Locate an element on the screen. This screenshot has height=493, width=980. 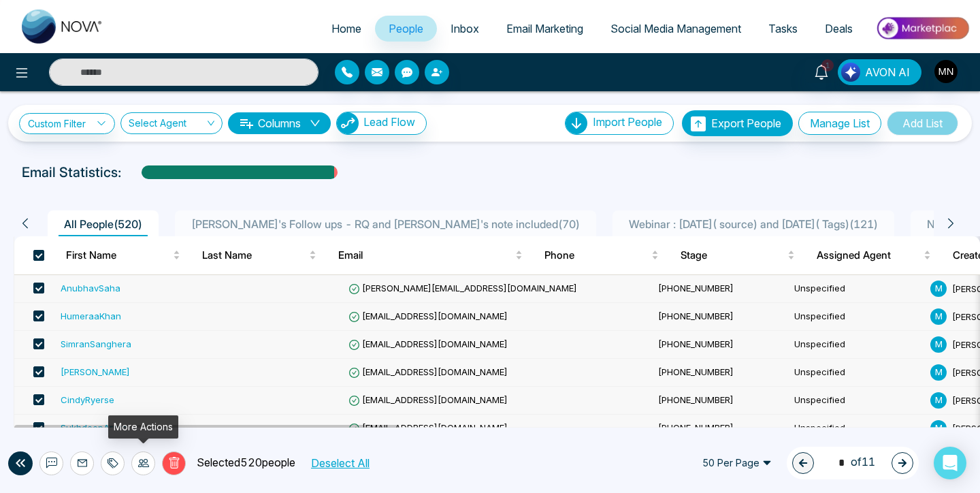
button: AVON AI is located at coordinates (879, 72).